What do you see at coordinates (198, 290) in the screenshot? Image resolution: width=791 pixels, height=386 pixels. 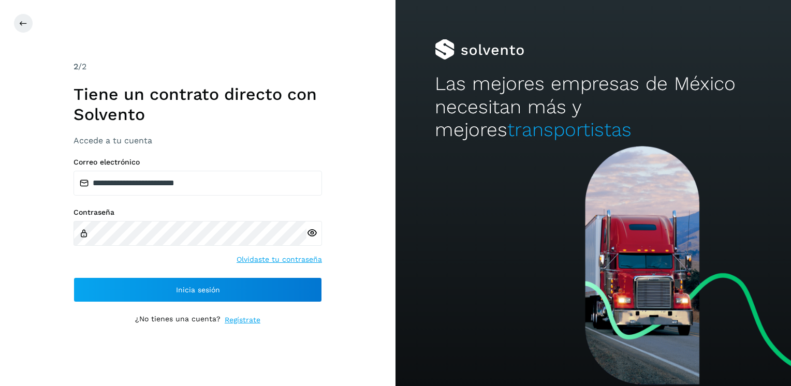 I see `span: Inicia sesión` at bounding box center [198, 290].